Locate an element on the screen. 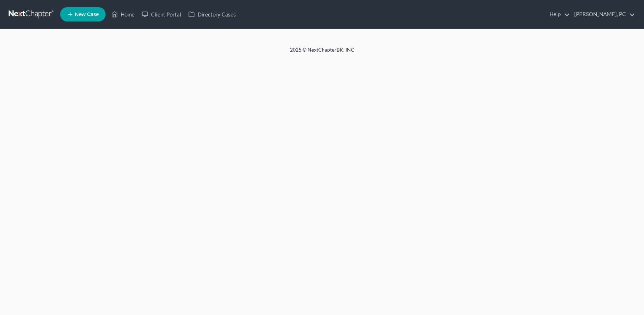 The height and width of the screenshot is (315, 644). a: Directory Cases is located at coordinates (212, 14).